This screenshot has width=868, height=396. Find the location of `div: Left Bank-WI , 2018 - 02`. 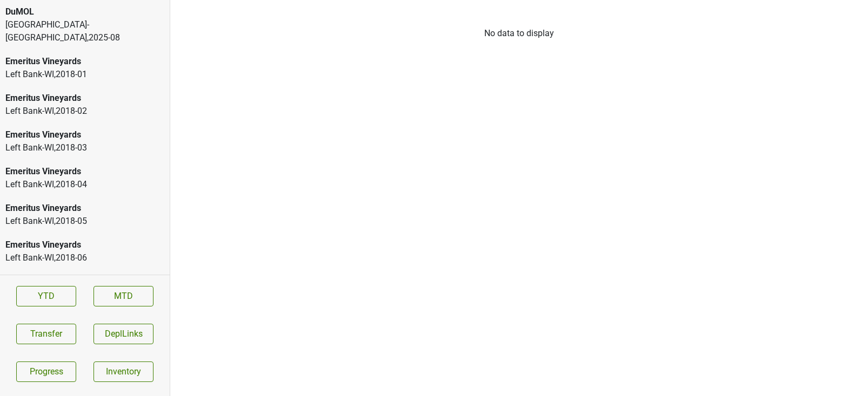

div: Left Bank-WI , 2018 - 02 is located at coordinates (85, 111).